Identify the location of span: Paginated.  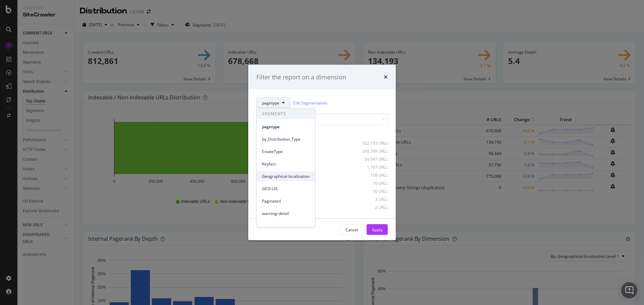
(286, 201).